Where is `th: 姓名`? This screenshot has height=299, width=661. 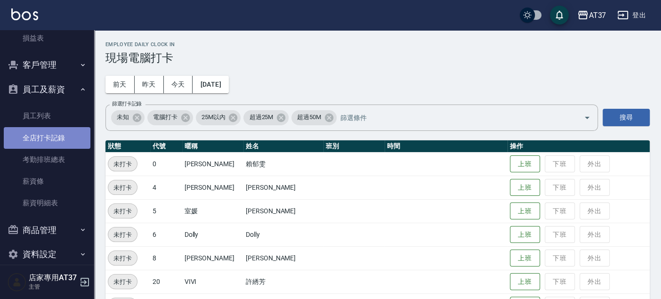
th: 姓名 is located at coordinates (284, 147).